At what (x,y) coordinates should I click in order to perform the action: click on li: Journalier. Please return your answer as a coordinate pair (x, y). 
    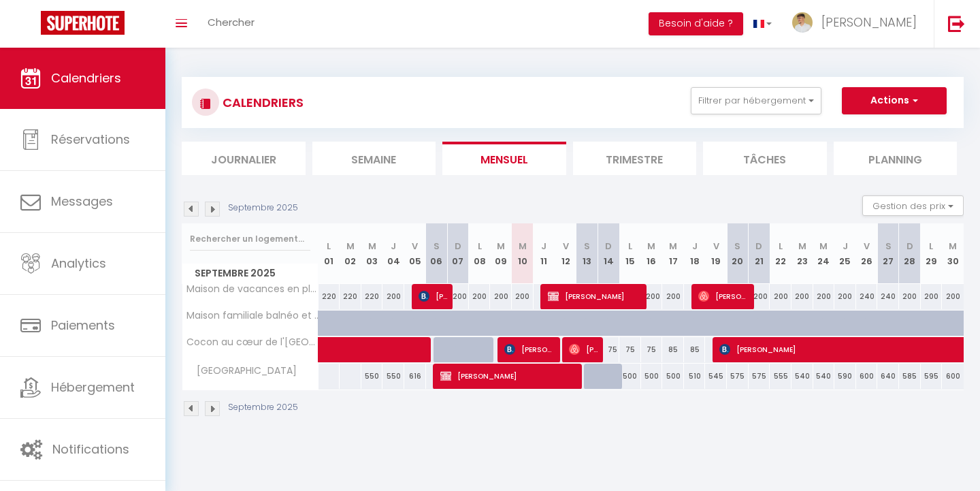
    Looking at the image, I should click on (244, 158).